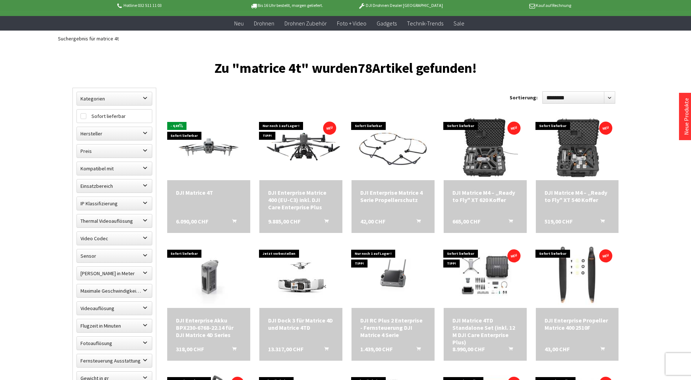  Describe the element at coordinates (524, 98) in the screenshot. I see `label: Sortierung:` at that location.